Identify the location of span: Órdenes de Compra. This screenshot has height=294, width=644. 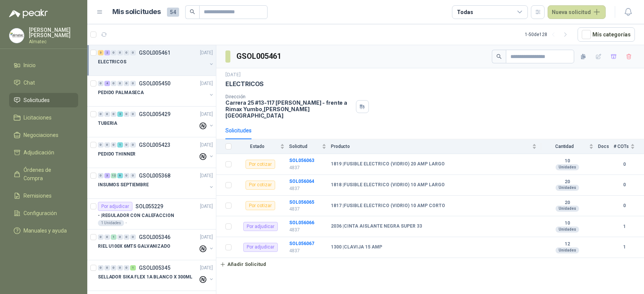
(47, 174).